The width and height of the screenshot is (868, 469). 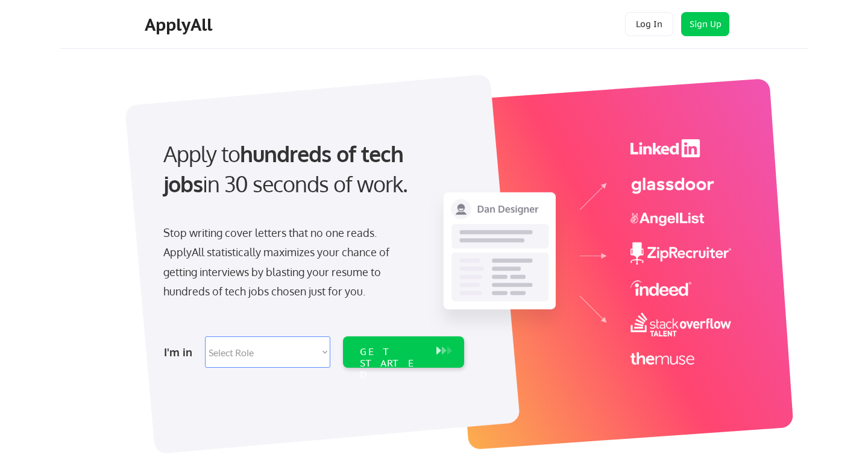 What do you see at coordinates (311, 169) in the screenshot?
I see `div: Apply to in 30 seconds of work.` at bounding box center [311, 169].